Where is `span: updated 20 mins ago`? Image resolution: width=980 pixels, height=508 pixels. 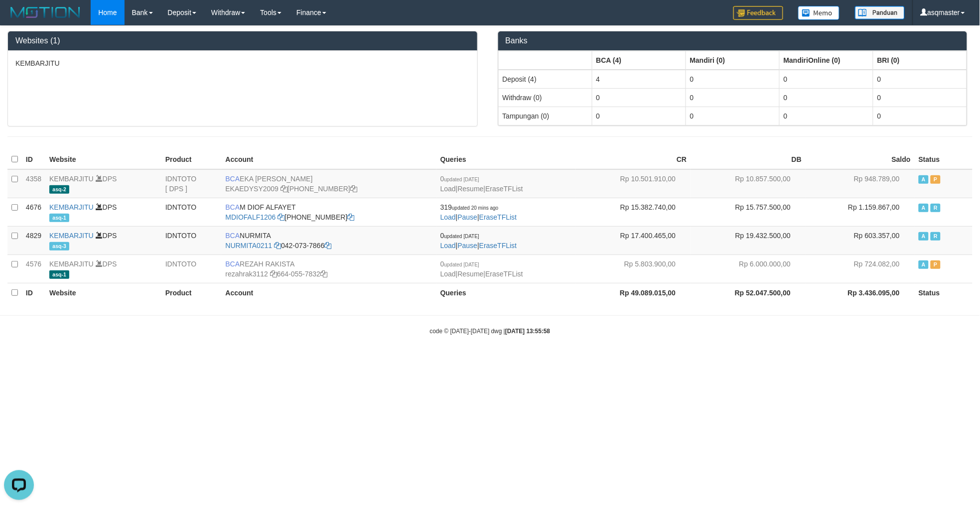
span: updated 20 mins ago is located at coordinates (475, 208).